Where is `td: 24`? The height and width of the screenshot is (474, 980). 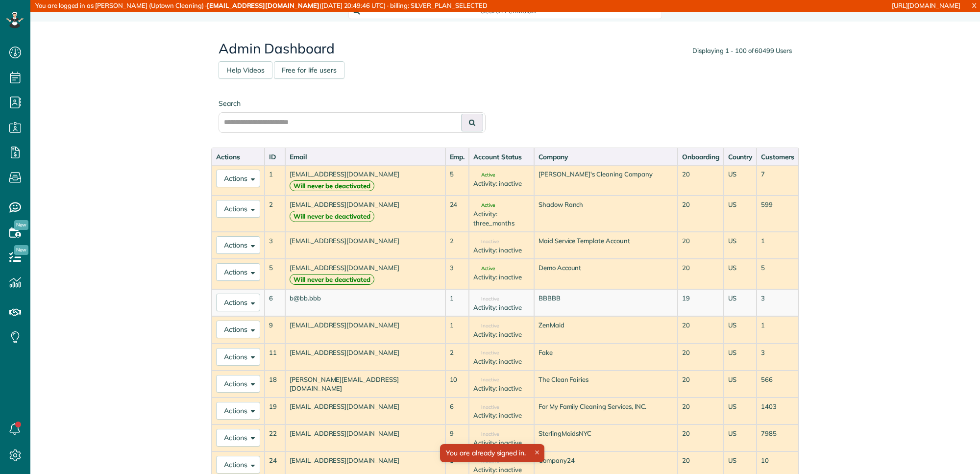
td: 24 is located at coordinates (457, 213).